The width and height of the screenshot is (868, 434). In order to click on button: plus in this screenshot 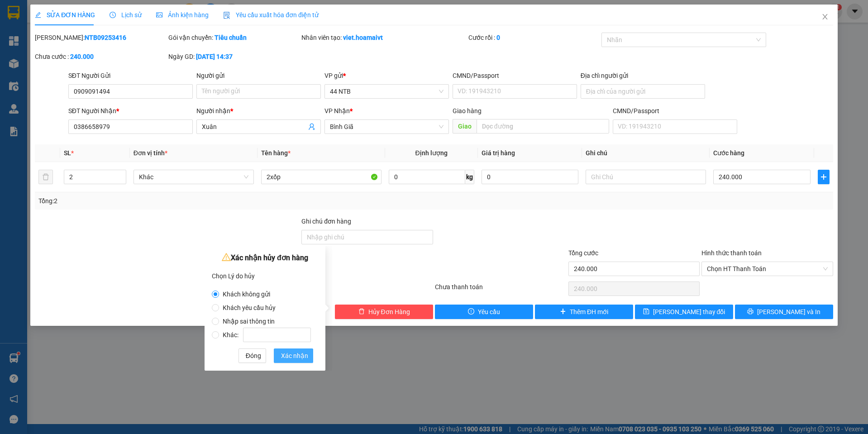, I will do `click(824, 177)`.